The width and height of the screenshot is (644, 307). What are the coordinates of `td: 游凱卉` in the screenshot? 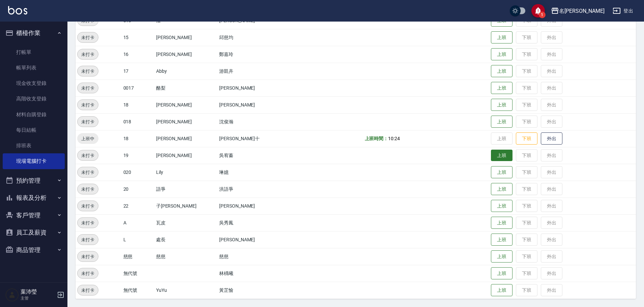 It's located at (259, 71).